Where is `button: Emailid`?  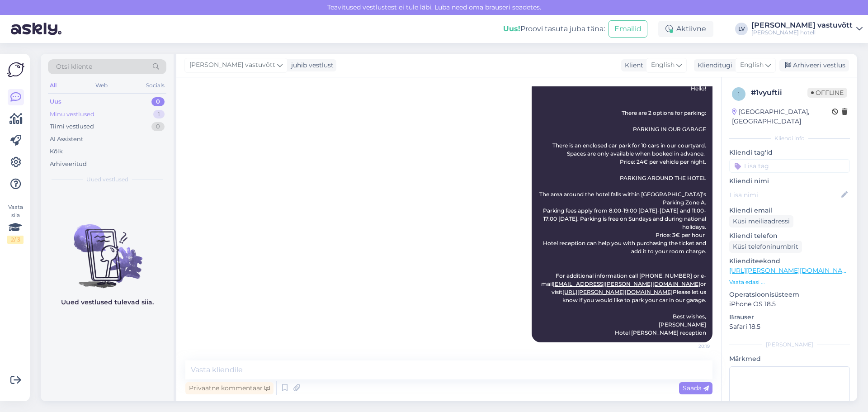
button: Emailid is located at coordinates (628, 29).